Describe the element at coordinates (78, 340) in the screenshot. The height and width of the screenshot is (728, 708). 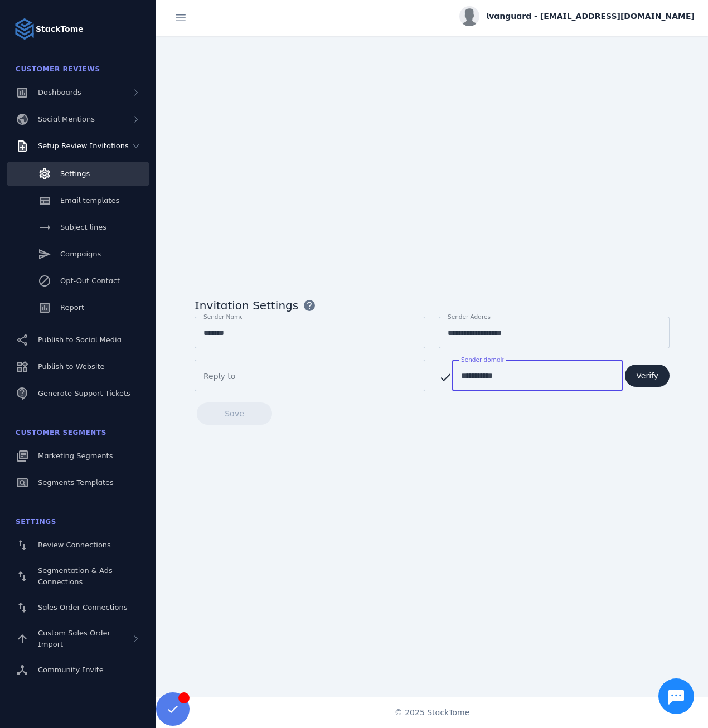
I see `a: Publish to Social Media` at that location.